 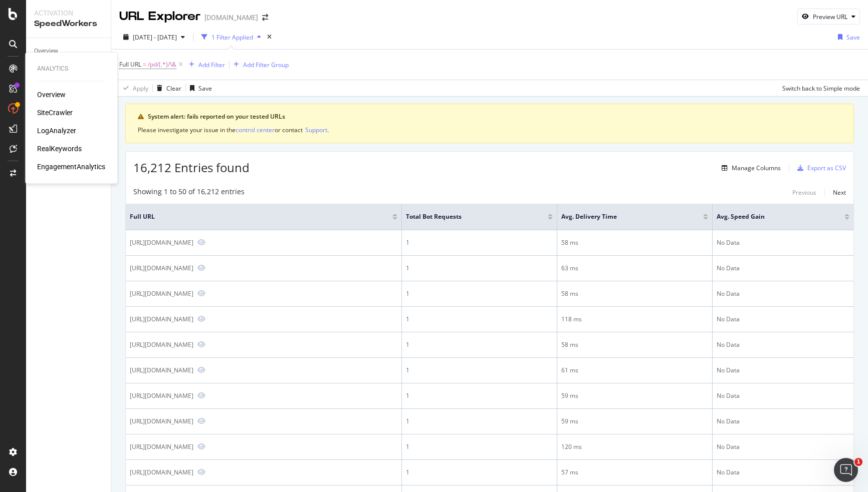 I want to click on div: control center, so click(x=255, y=130).